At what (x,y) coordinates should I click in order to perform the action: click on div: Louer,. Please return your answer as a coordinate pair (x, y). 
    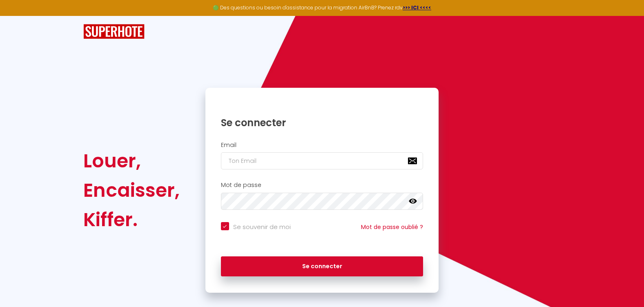
    Looking at the image, I should click on (131, 161).